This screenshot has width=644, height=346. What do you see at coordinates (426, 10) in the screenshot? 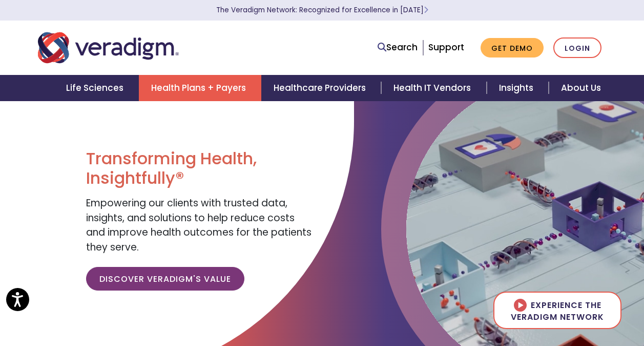
I see `span: Learn More` at bounding box center [426, 10].